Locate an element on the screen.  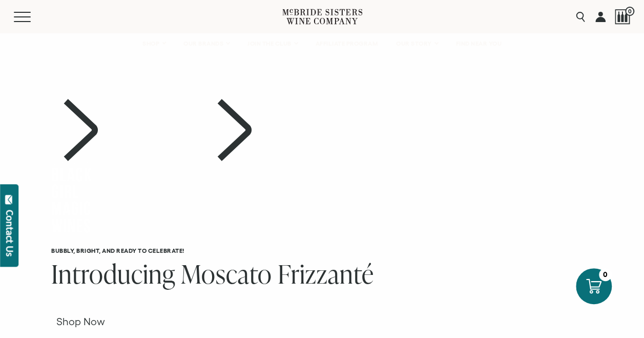
img: bgm-logo-cropped.png is located at coordinates (71, 203).